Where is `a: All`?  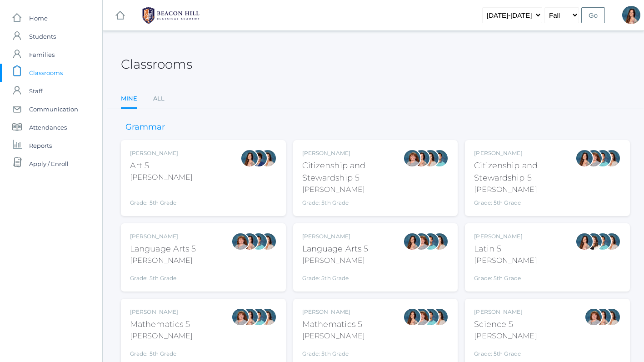
a: All is located at coordinates (159, 99).